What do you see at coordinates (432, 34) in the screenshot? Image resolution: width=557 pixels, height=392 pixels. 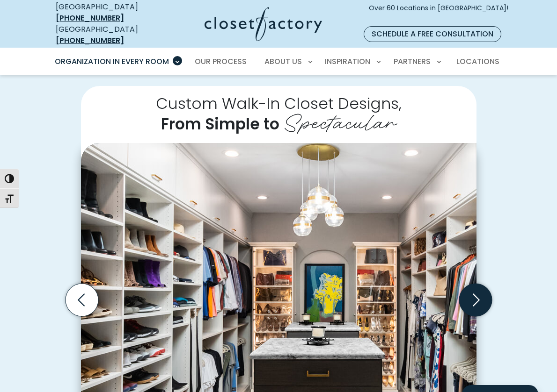 I see `a: Schedule a Free Consultation` at bounding box center [432, 34].